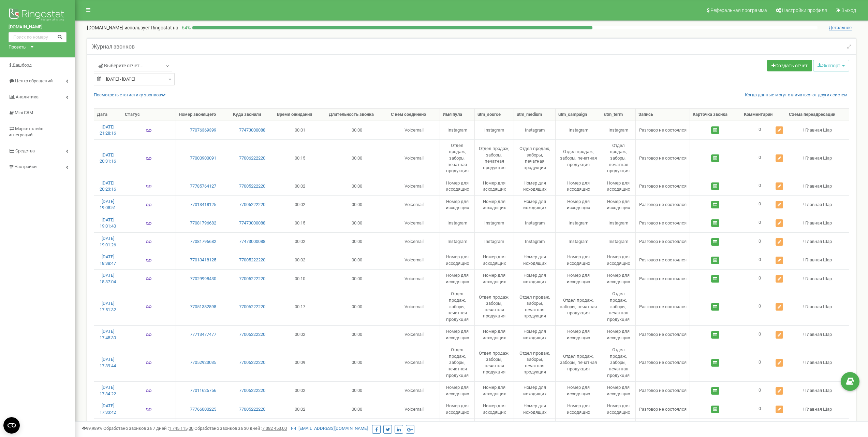 The image size is (868, 437). I want to click on span: Средства, so click(25, 151).